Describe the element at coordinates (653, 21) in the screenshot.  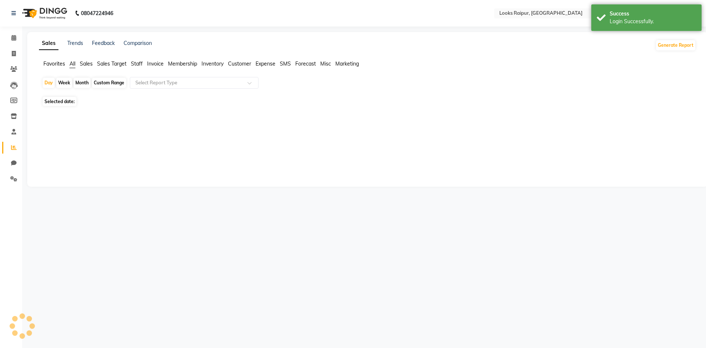
I see `div: Login Successfully.` at that location.